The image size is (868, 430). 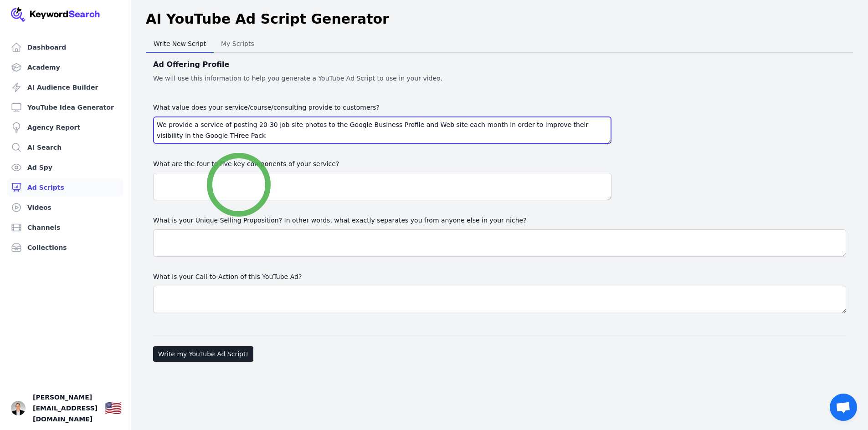 What do you see at coordinates (180, 44) in the screenshot?
I see `span: Write New Script` at bounding box center [180, 44].